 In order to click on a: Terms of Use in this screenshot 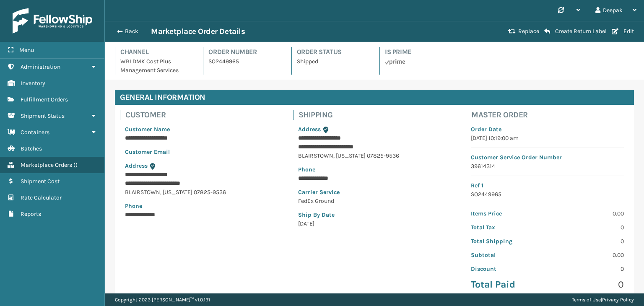, I will do `click(587, 300)`.